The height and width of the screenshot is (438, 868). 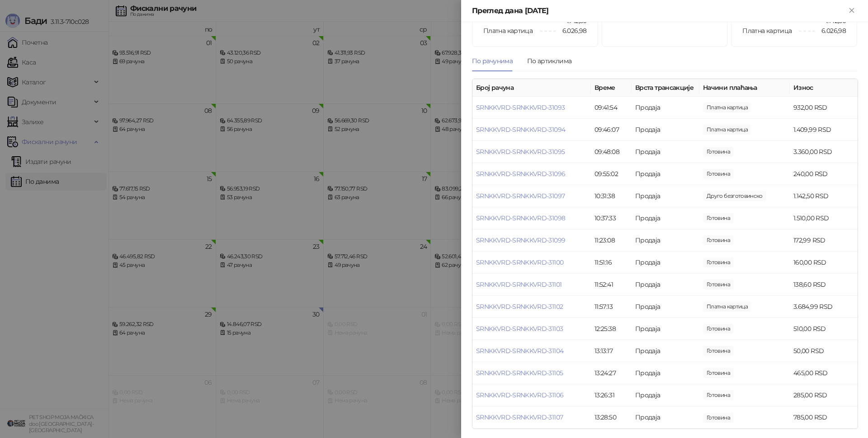 I want to click on th: Износ, so click(x=824, y=88).